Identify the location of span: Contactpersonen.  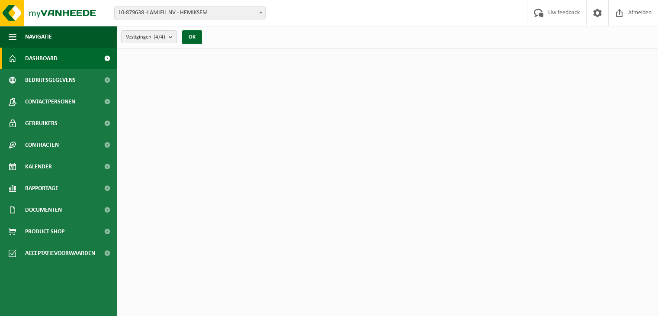
(50, 102).